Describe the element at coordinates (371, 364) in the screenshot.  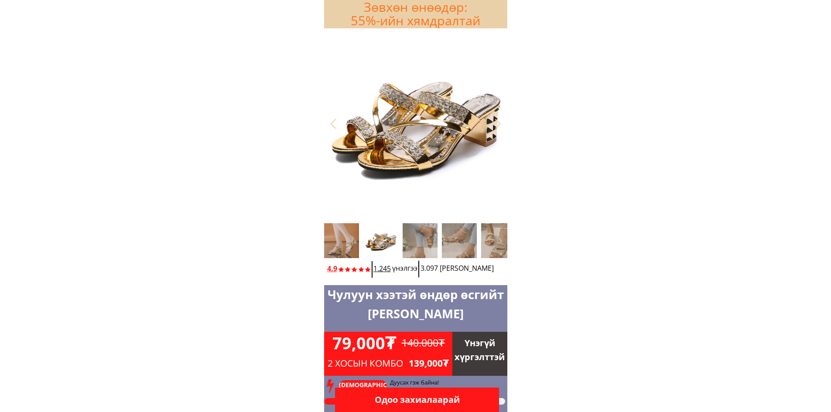
I see `h3: 2 хосын комбо` at that location.